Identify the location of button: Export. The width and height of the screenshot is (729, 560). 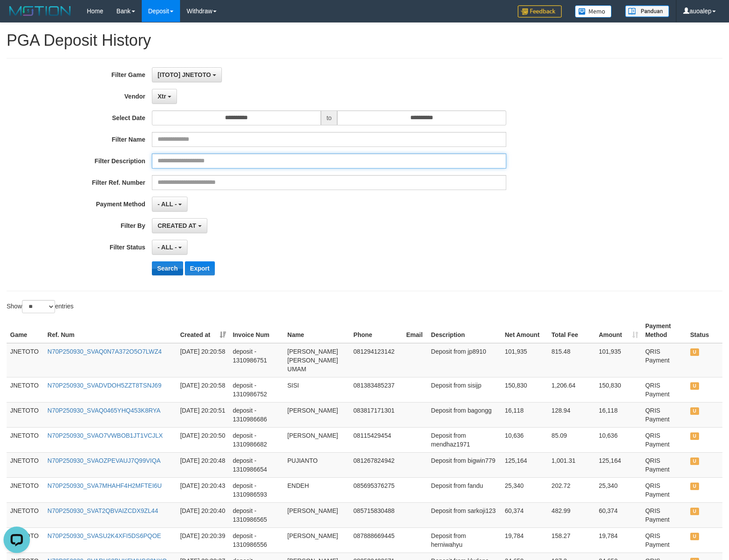
(200, 269).